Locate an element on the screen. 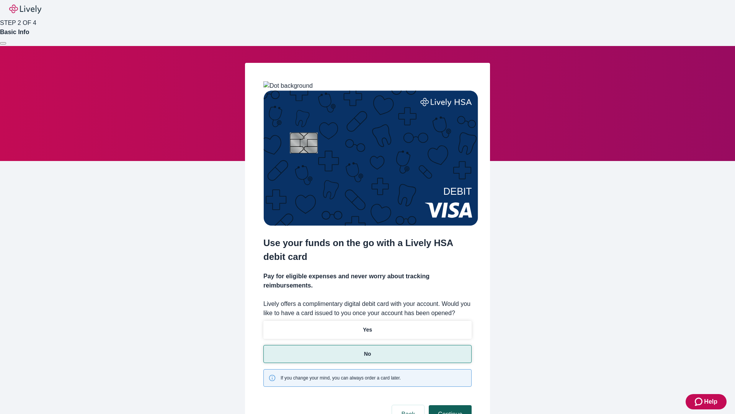 The height and width of the screenshot is (414, 735). span: If you change your mind, you can always order a card later. is located at coordinates (341, 378).